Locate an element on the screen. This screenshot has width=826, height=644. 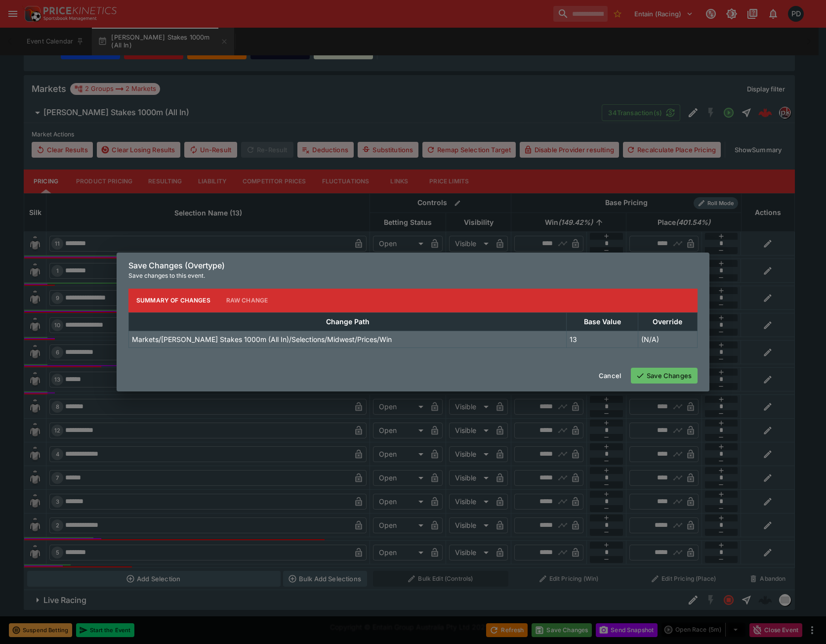
th: Change Path is located at coordinates (347, 321).